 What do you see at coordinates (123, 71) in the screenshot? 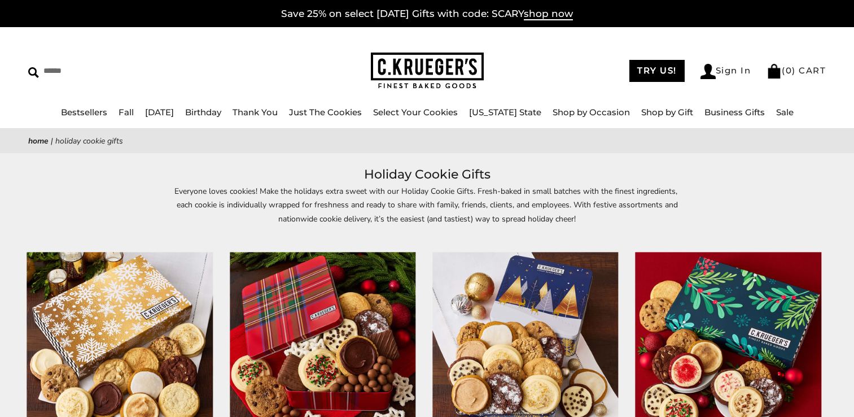
I see `input: Search` at bounding box center [123, 71].